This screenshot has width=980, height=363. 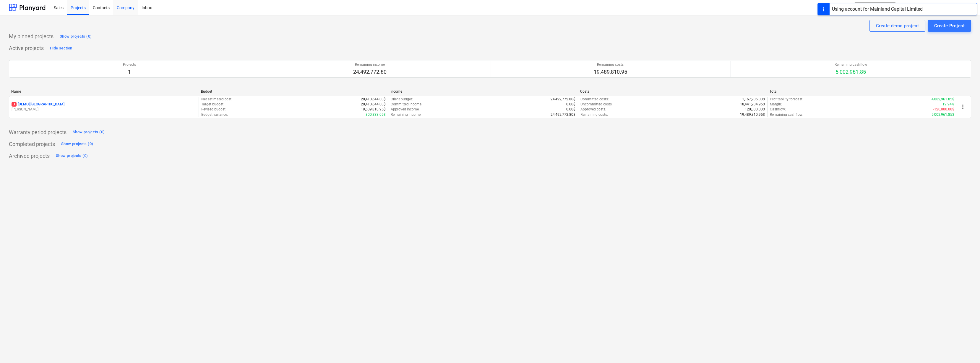 What do you see at coordinates (212, 104) in the screenshot?
I see `p: Target budget :` at bounding box center [212, 104].